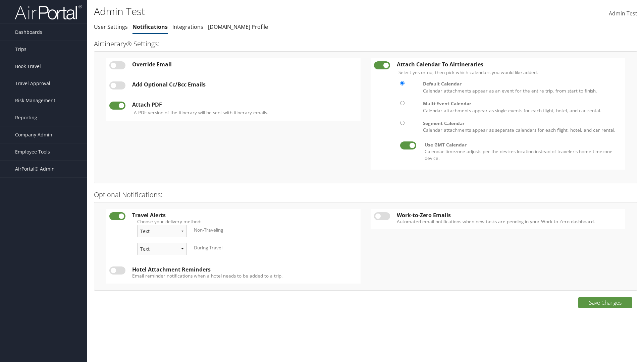  Describe the element at coordinates (244, 85) in the screenshot. I see `div: Add Optional Cc/Bcc Emails` at that location.